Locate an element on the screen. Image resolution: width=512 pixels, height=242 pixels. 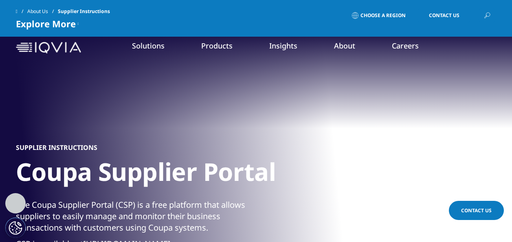
nav: Primary is located at coordinates (290, 48).